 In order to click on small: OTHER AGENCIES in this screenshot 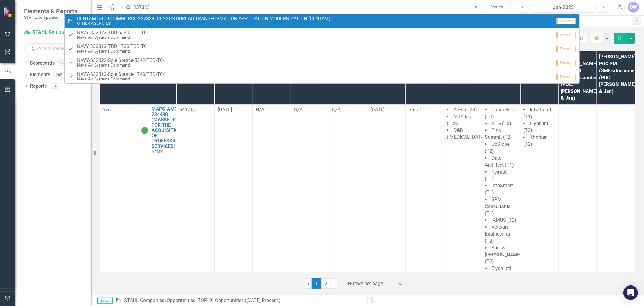, I will do `click(204, 23)`.